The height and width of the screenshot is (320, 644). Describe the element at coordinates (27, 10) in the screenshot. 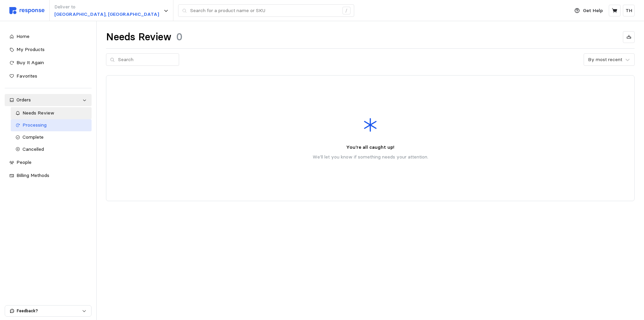

I see `img: svg%3e` at that location.